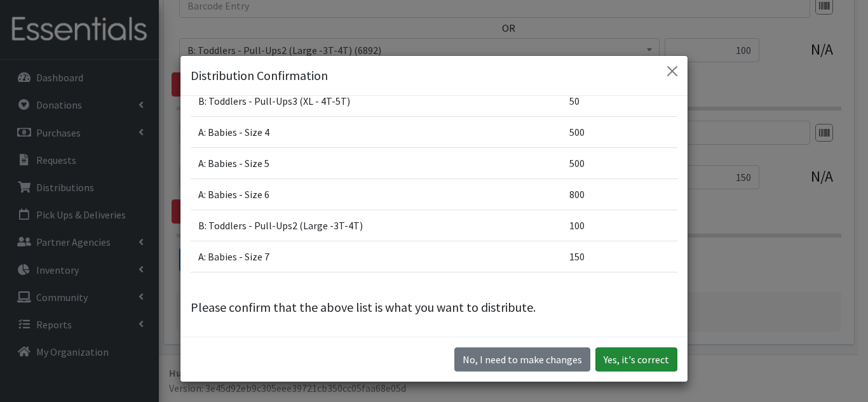  Describe the element at coordinates (620, 100) in the screenshot. I see `td: 50` at that location.